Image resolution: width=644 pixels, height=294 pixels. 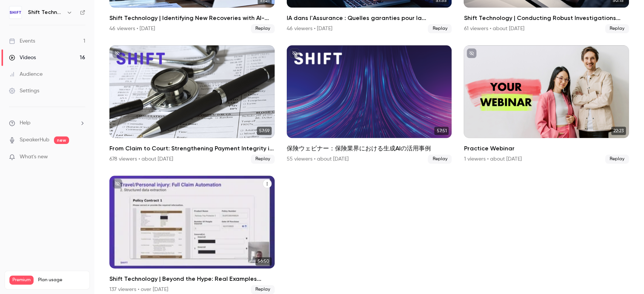 I want to click on li: help-dropdown-opener, so click(x=47, y=123).